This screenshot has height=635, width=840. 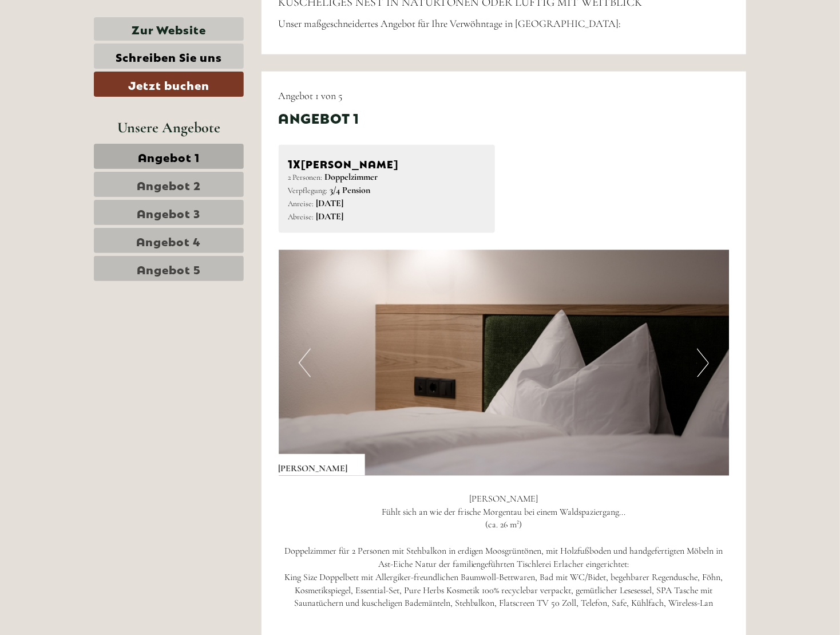 What do you see at coordinates (351, 177) in the screenshot?
I see `b: Doppelzimmer` at bounding box center [351, 177].